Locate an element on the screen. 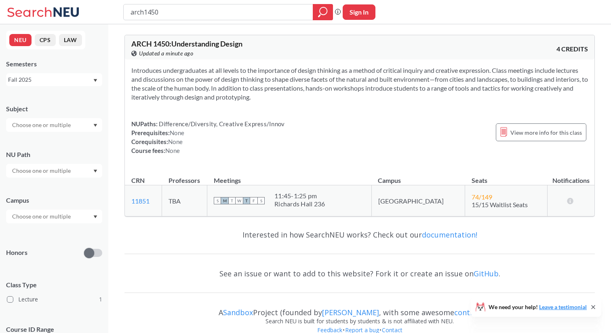  span: M is located at coordinates (225, 201).